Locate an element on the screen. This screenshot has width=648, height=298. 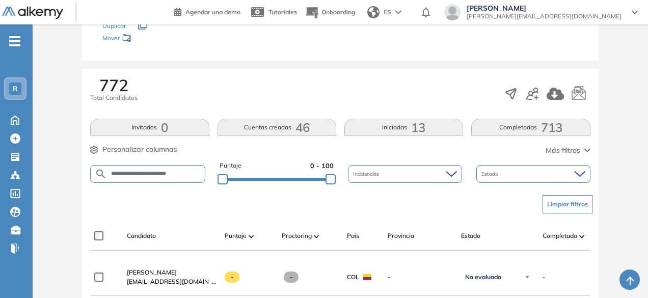
span: Onboarding is located at coordinates (338, 12).